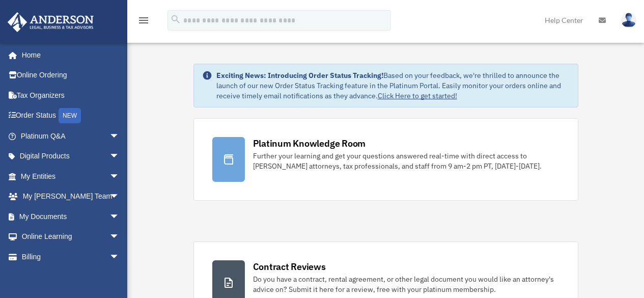  Describe the element at coordinates (71, 136) in the screenshot. I see `a: Platinum Q&Aarrow_drop_down` at that location.